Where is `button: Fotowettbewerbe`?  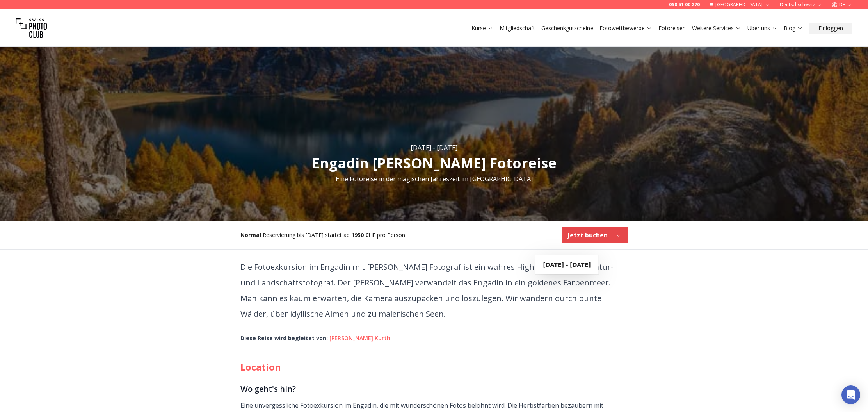 button: Fotowettbewerbe is located at coordinates (626, 28).